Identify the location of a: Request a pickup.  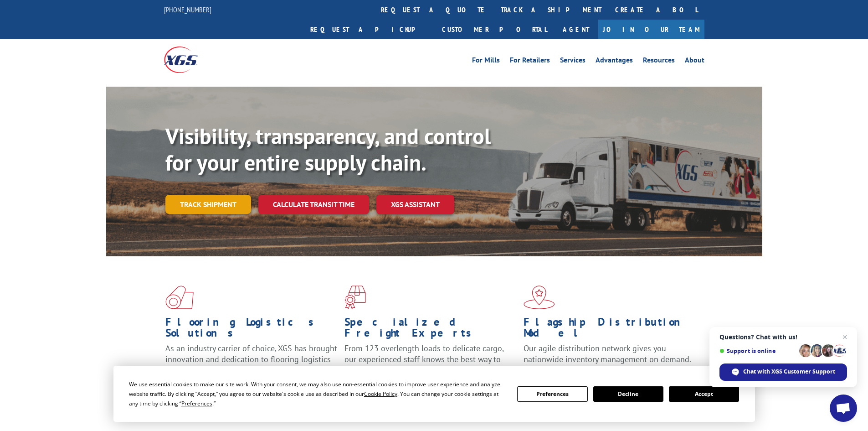
(369, 29).